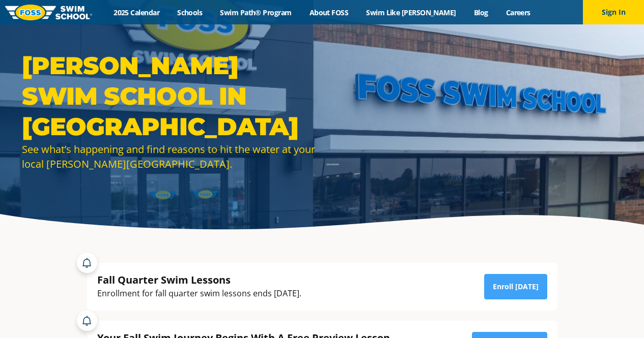  Describe the element at coordinates (190, 12) in the screenshot. I see `a: Schools` at that location.